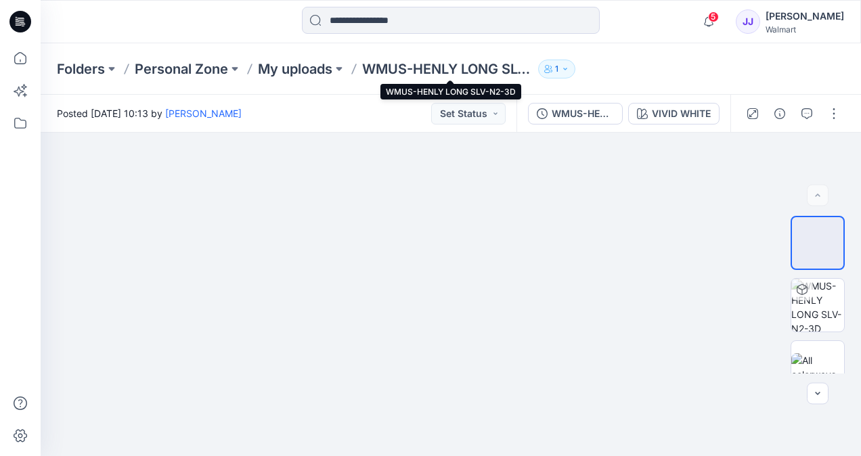 This screenshot has height=456, width=861. I want to click on button: Details, so click(779, 114).